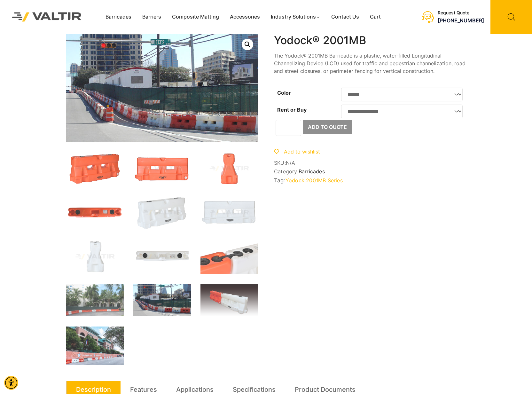 The image size is (532, 394). Describe the element at coordinates (296, 17) in the screenshot. I see `a: Industry Solutions` at that location.